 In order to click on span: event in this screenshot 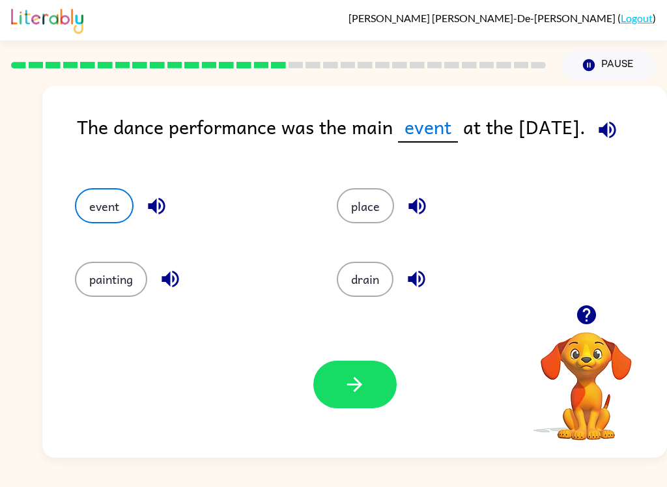, I will do `click(428, 127)`.